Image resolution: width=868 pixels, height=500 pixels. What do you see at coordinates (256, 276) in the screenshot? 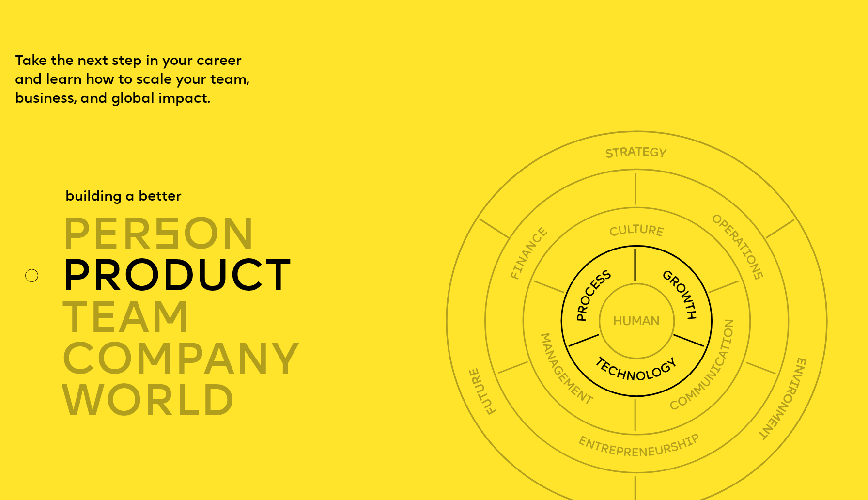
I see `div: product` at bounding box center [256, 276].